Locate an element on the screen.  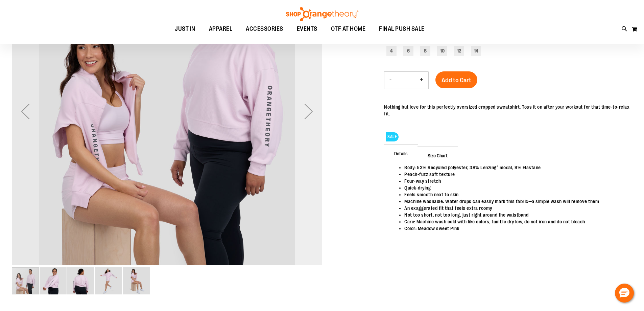
li: Not too short, not too long, just right around the waistband is located at coordinates (515, 215).